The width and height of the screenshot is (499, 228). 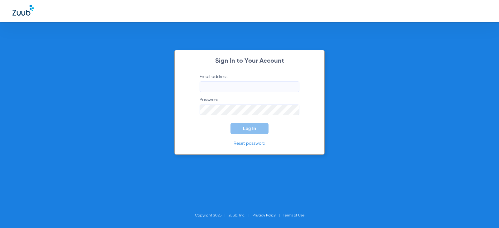 I want to click on input: Email address, so click(x=249, y=87).